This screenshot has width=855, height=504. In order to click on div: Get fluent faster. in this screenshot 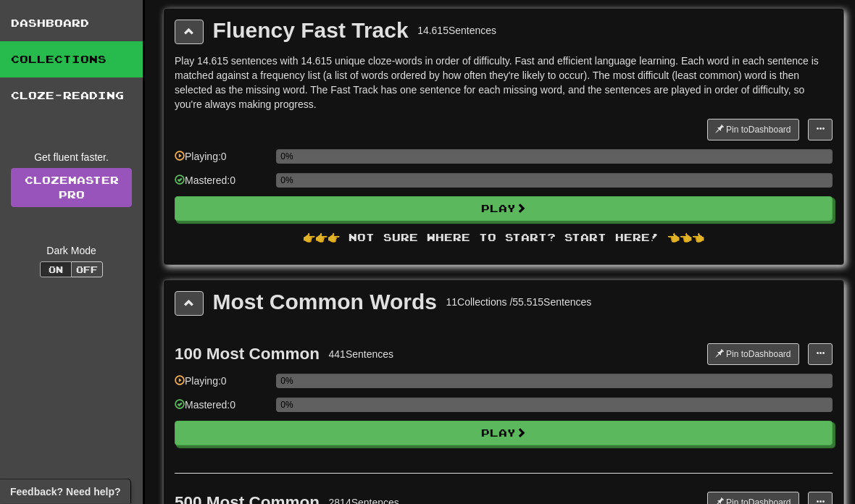, I will do `click(71, 158)`.